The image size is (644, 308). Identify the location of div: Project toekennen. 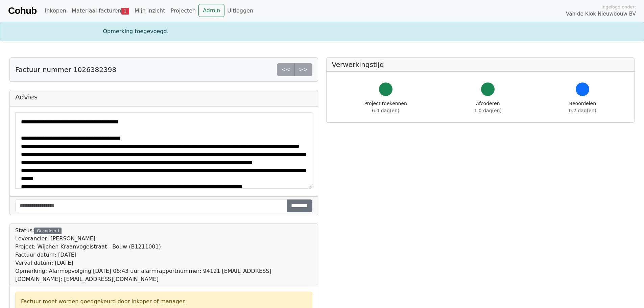
(386, 107).